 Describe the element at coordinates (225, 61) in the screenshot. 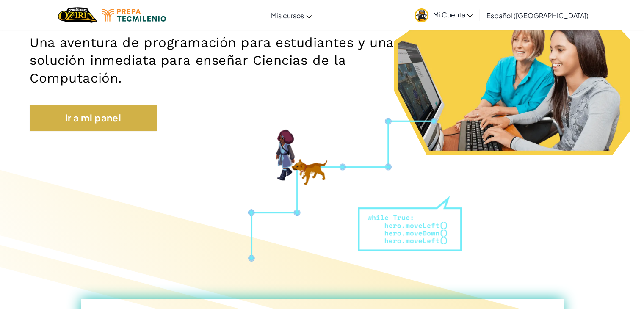

I see `h2: Una aventura de programación para estudiantes y una solución inmediata para enseñar Ciencias de l...` at that location.